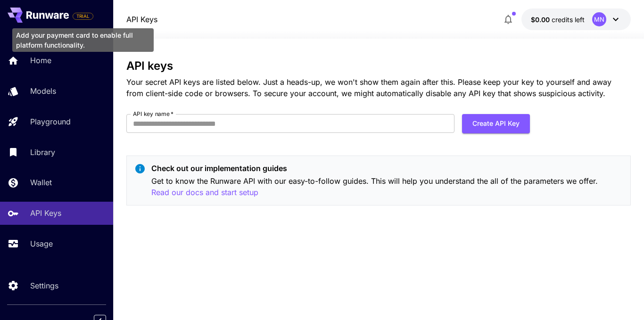 The height and width of the screenshot is (320, 644). Describe the element at coordinates (568, 19) in the screenshot. I see `span: credits left` at that location.